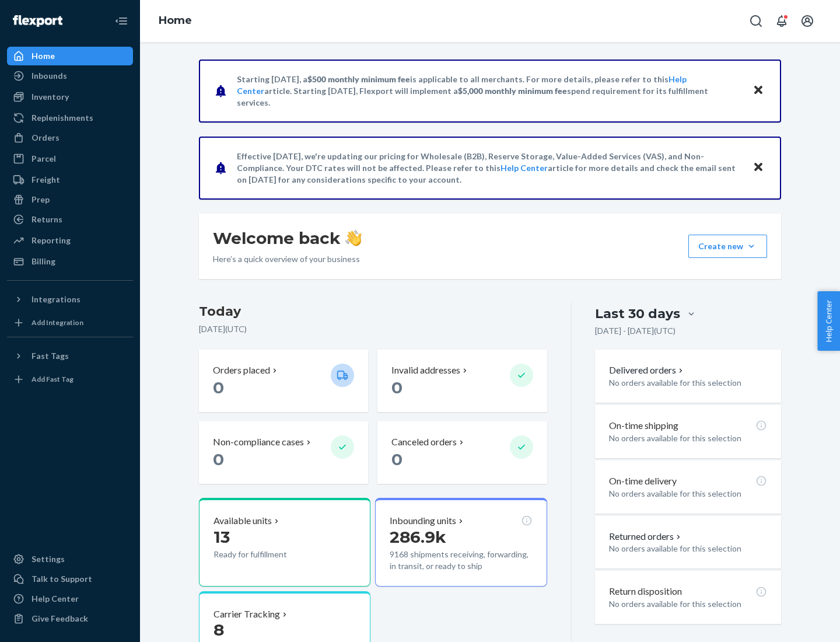  I want to click on p: Return disposition, so click(645, 591).